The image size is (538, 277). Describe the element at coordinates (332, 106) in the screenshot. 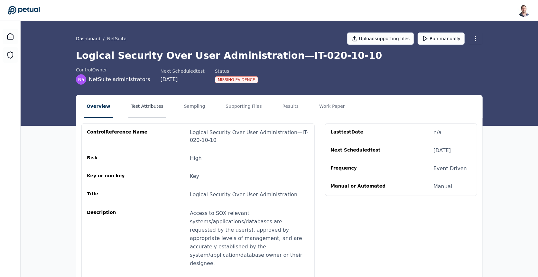

I see `button: Work Paper` at that location.